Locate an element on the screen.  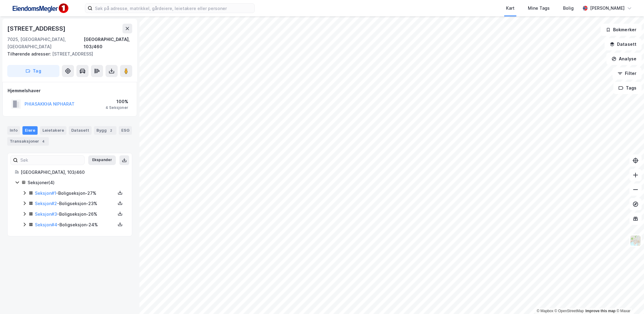
img: F4PB6Px+NJ5v8B7XTbfpPpyloAAAAASUVORK5CYII= is located at coordinates (40, 8).